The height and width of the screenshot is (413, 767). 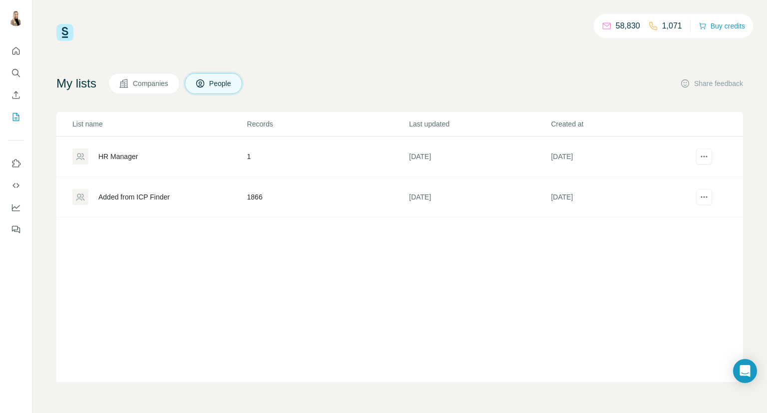 What do you see at coordinates (134, 197) in the screenshot?
I see `div: Added from ICP Finder` at bounding box center [134, 197].